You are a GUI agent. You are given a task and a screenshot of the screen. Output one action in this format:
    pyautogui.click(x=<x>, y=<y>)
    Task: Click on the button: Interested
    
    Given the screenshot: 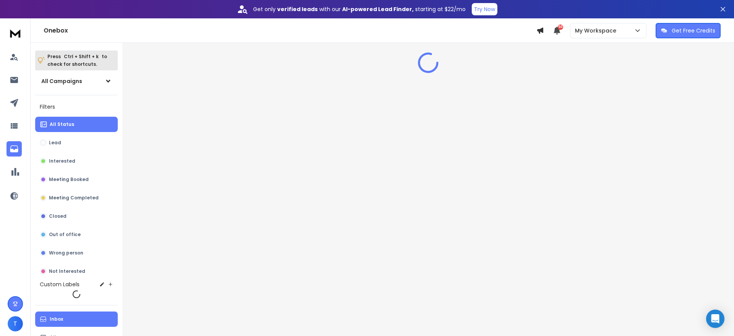 What is the action you would take?
    pyautogui.click(x=76, y=161)
    